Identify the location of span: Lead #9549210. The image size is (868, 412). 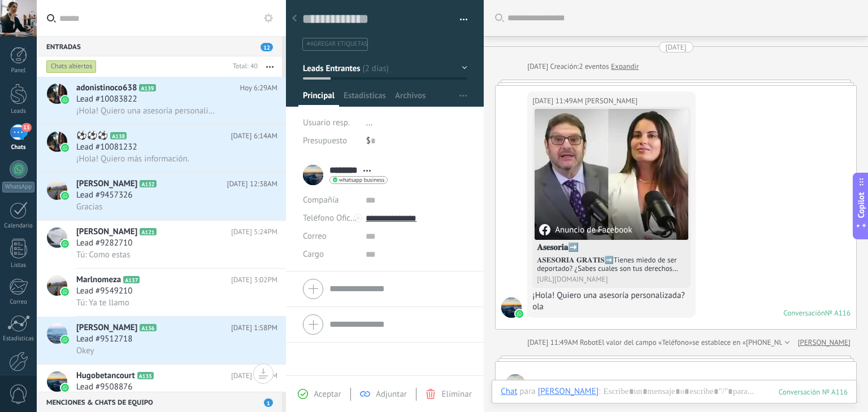
(104, 291).